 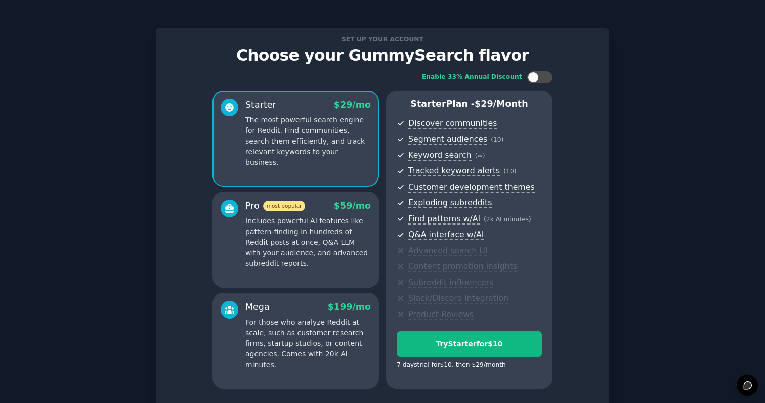 I want to click on span: $ 59 /mo, so click(x=352, y=206).